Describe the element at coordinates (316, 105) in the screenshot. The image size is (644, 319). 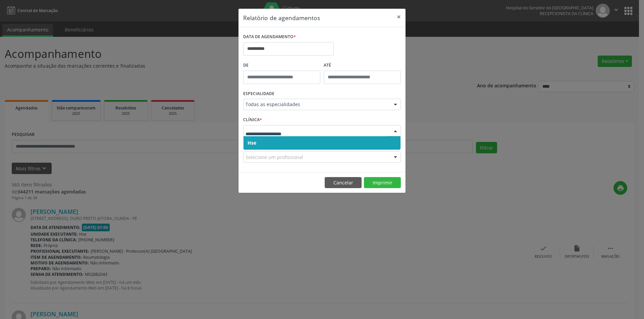
I see `span: Todas as especialidades` at that location.